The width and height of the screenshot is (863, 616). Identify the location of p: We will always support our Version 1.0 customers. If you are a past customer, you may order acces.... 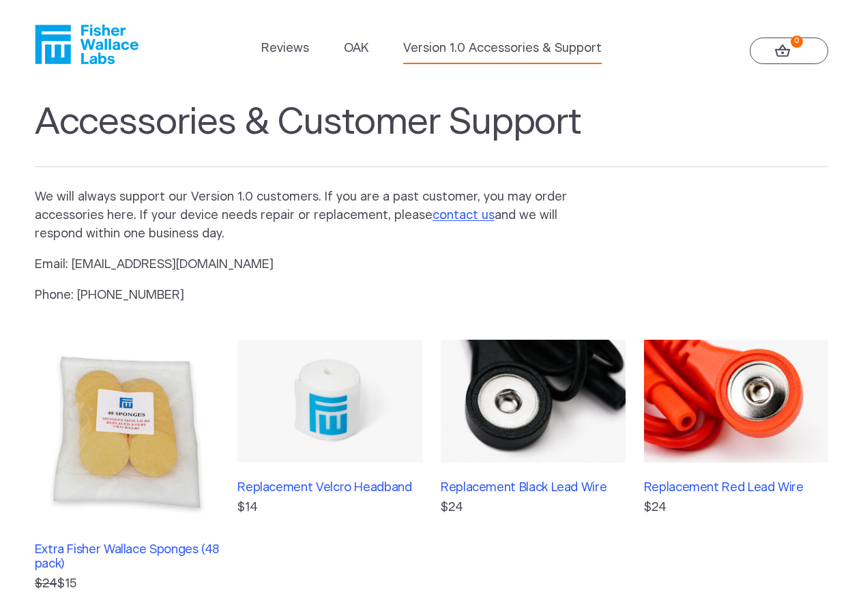
(313, 216).